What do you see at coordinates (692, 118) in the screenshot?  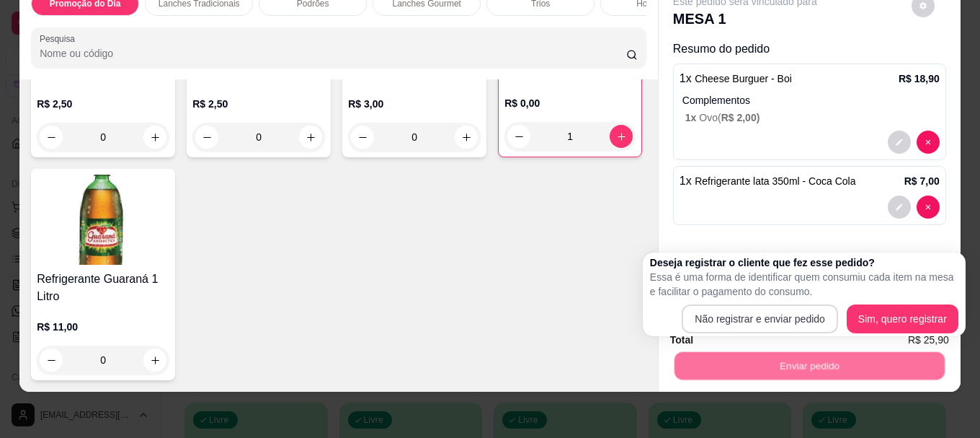 I see `span: 1 x` at bounding box center [692, 118].